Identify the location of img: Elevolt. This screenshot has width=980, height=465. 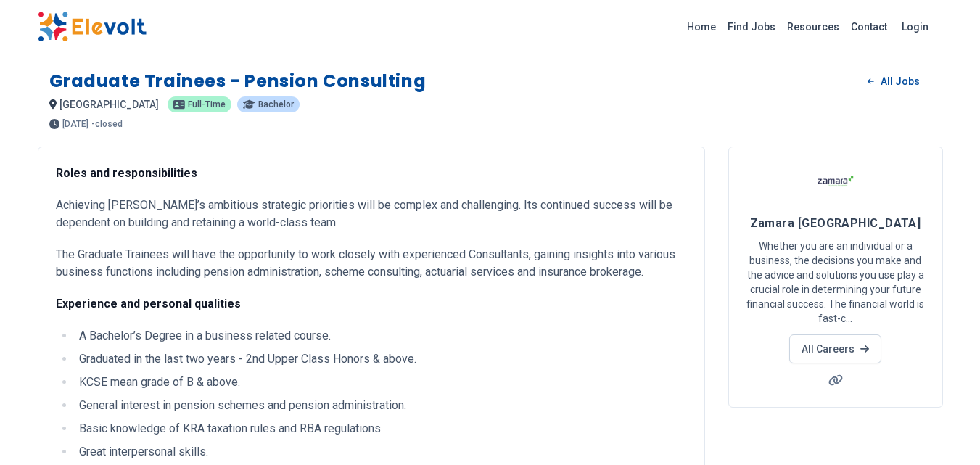
(92, 27).